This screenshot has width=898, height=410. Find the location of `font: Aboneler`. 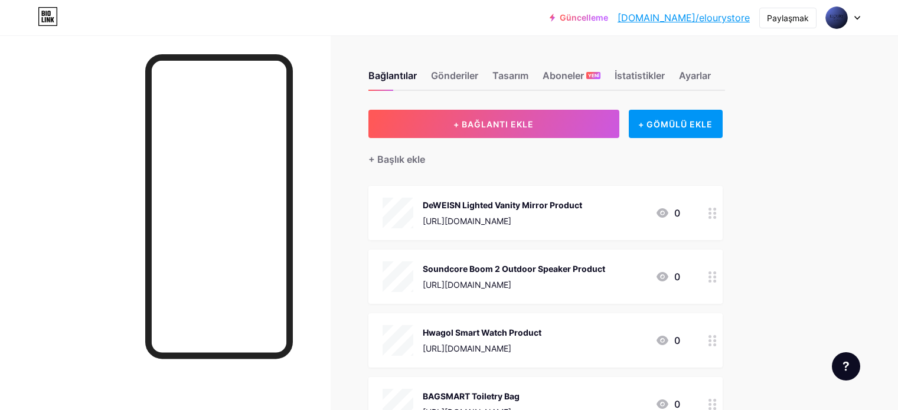

font: Aboneler is located at coordinates (563, 76).